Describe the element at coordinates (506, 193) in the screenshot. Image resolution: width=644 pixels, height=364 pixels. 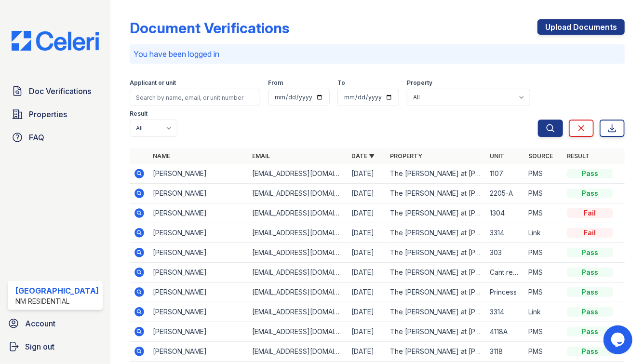
I see `td: 2205-A` at that location.